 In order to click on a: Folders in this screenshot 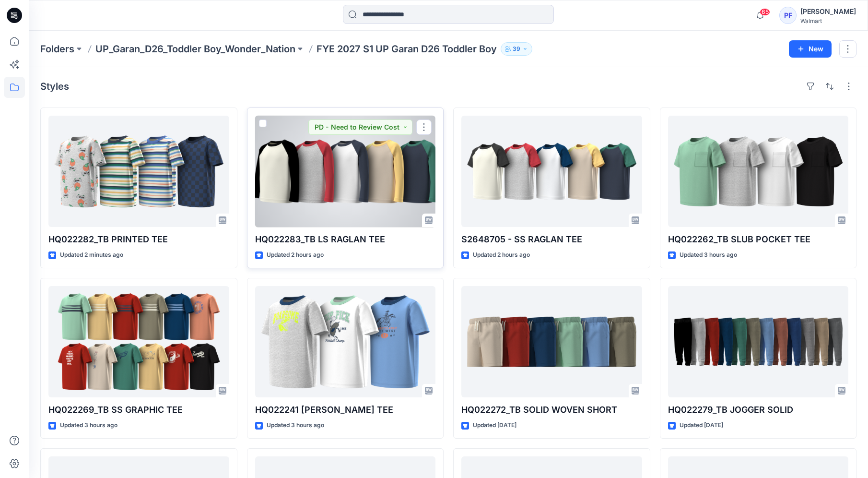, I will do `click(57, 49)`.